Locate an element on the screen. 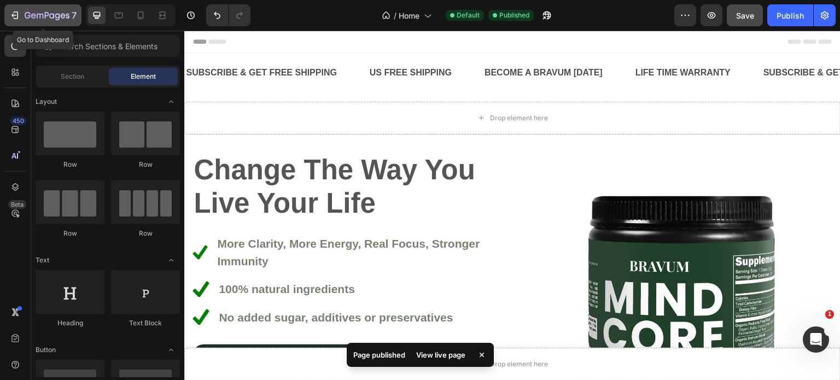  input: Search Sections & Elements is located at coordinates (108, 46).